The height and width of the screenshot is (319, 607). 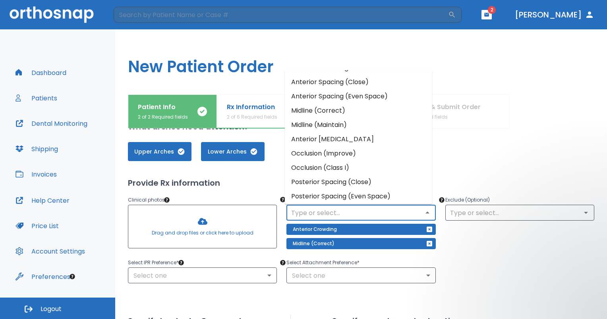 I want to click on li: Posterior Spacing (Even Space), so click(x=358, y=197).